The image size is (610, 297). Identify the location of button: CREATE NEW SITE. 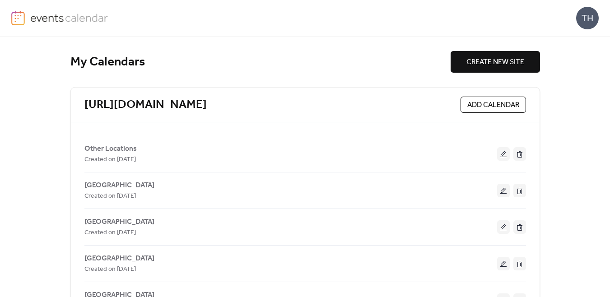
(495, 62).